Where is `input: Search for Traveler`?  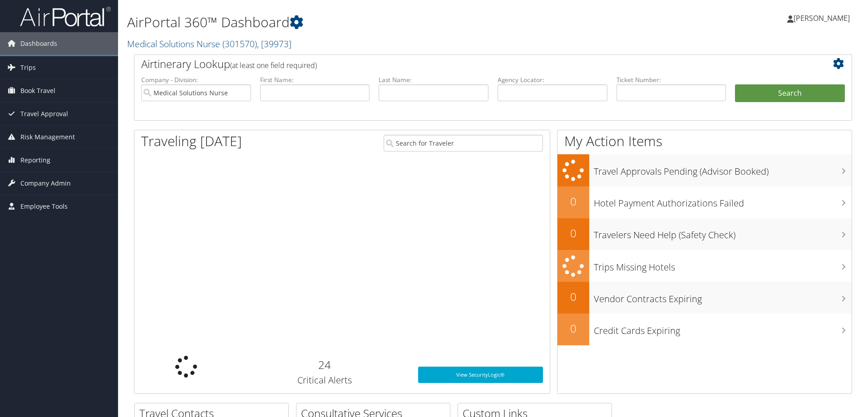
input: Search for Traveler is located at coordinates (463, 143).